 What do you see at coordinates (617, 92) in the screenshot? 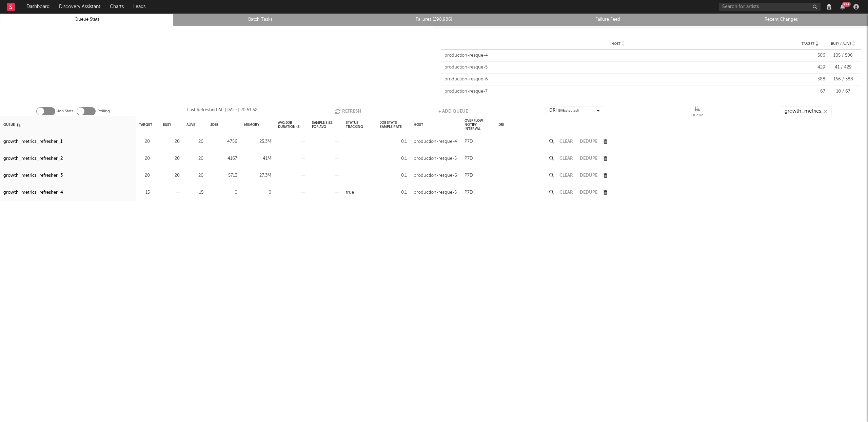
I see `div: production-resque-7` at bounding box center [617, 92].